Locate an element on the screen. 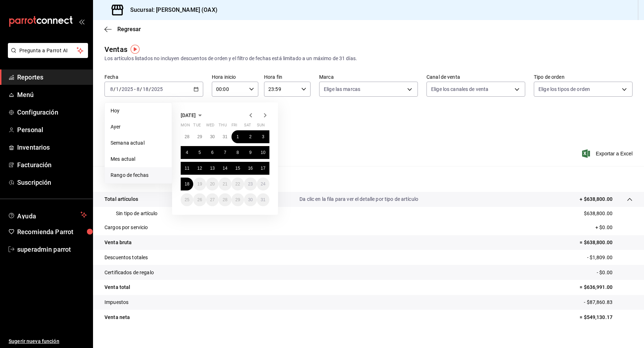 The width and height of the screenshot is (644, 348). span: Semana actual is located at coordinates (138, 143).